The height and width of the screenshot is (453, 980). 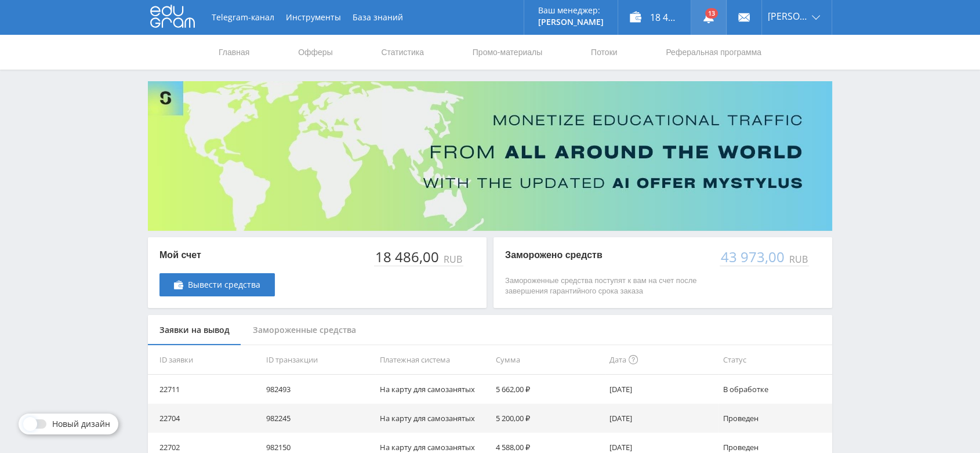 I want to click on a: Главная, so click(x=233, y=52).